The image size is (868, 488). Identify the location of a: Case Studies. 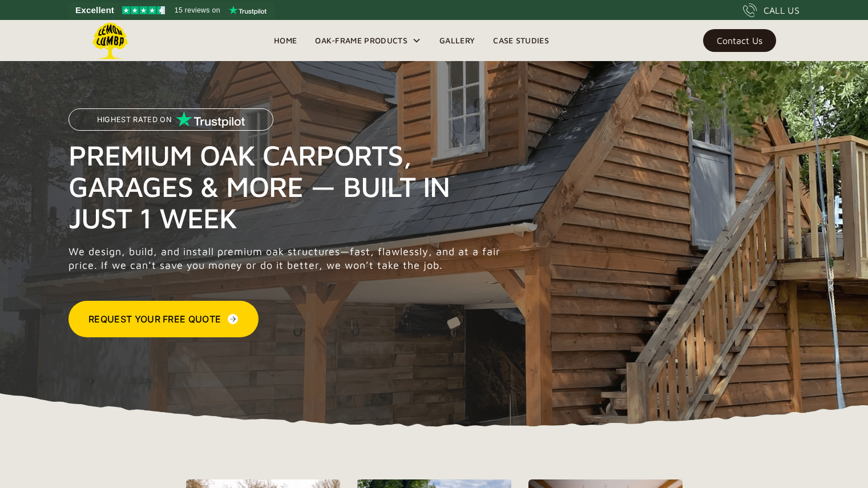
(521, 41).